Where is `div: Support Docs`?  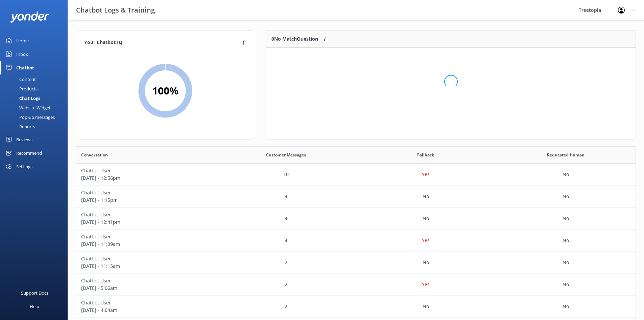
div: Support Docs is located at coordinates (34, 293).